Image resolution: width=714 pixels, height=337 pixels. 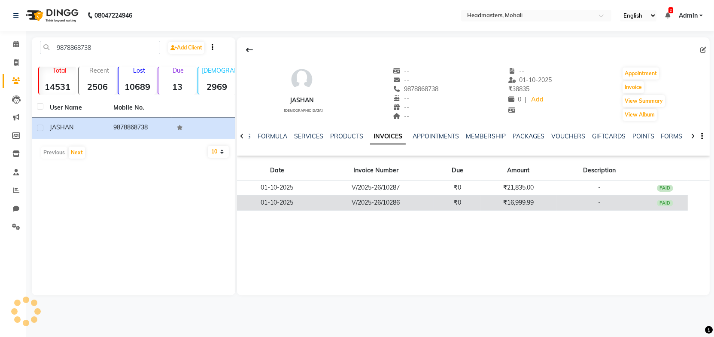 I want to click on a: Add Client, so click(x=186, y=48).